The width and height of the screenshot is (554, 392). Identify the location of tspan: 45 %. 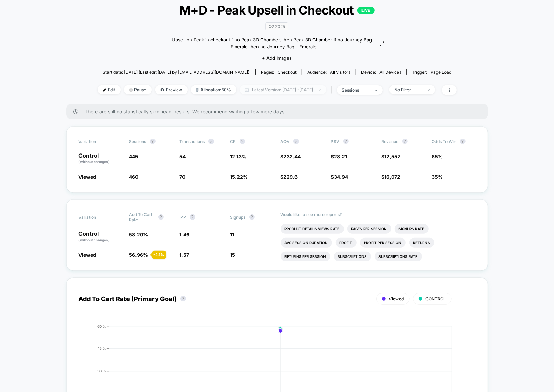
(101, 349).